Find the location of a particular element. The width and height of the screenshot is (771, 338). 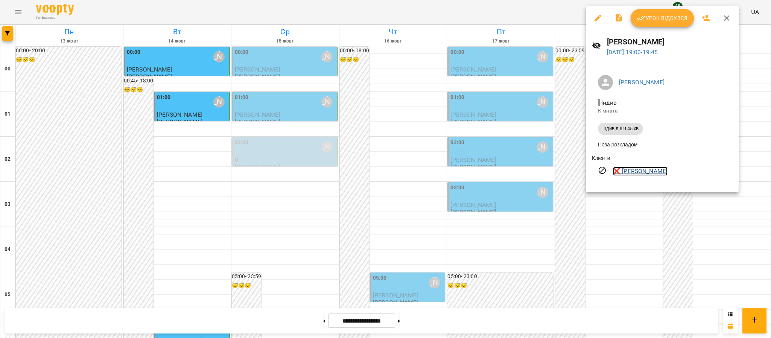

span: Урок відбувся is located at coordinates (662, 18).